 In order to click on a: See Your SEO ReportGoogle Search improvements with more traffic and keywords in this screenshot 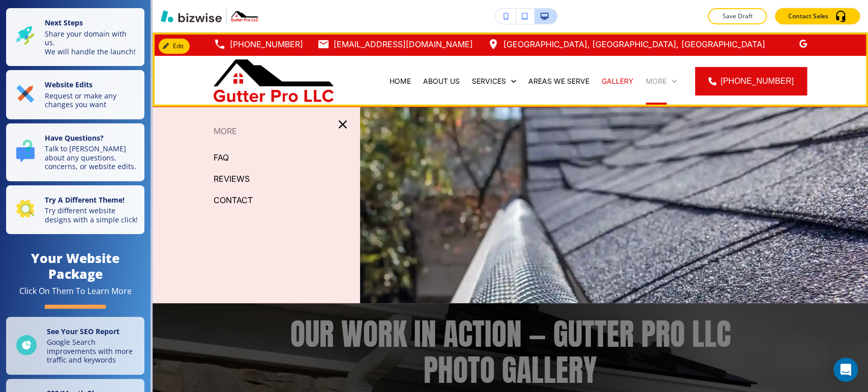, I will do `click(75, 346)`.